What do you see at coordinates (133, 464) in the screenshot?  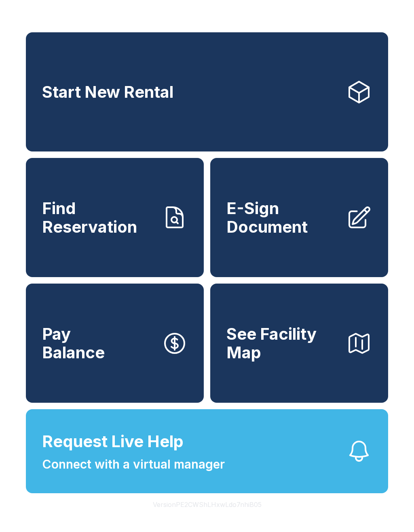 I see `span: Connect with a virtual manager` at bounding box center [133, 464].